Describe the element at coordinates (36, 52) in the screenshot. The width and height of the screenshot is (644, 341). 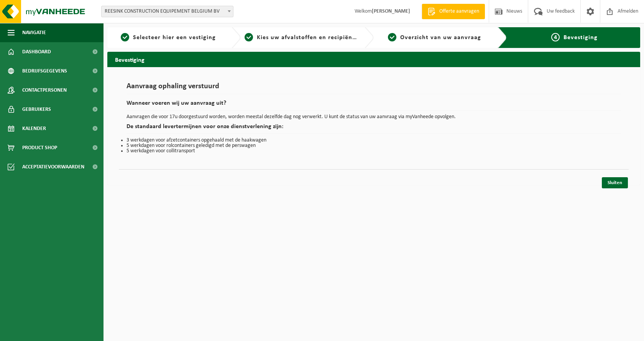
I see `span: Dashboard` at that location.